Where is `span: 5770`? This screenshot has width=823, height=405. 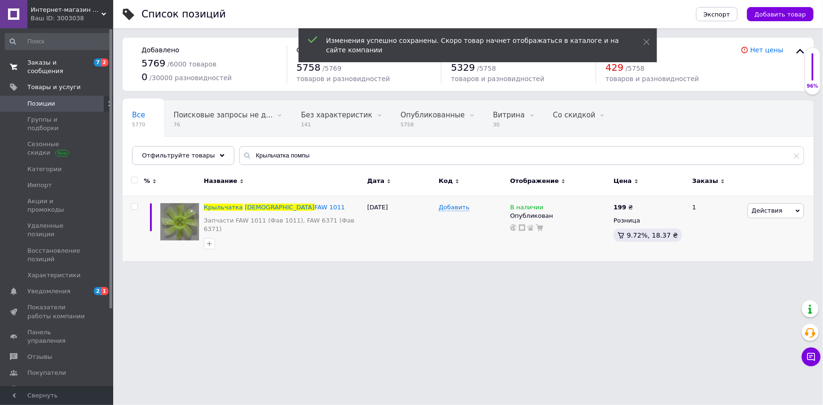
span: 5770 is located at coordinates (139, 125).